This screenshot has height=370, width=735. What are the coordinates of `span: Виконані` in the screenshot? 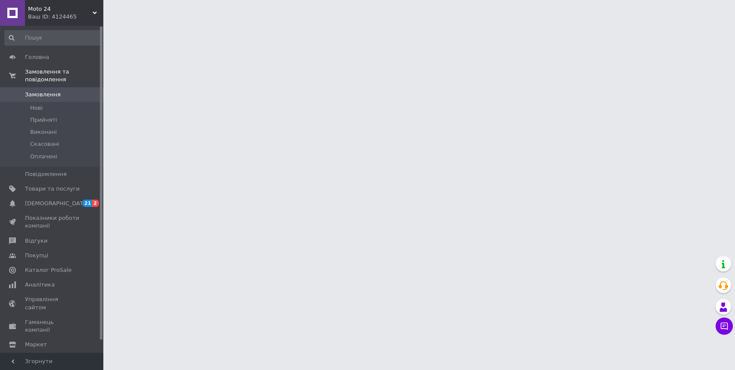 It's located at (43, 132).